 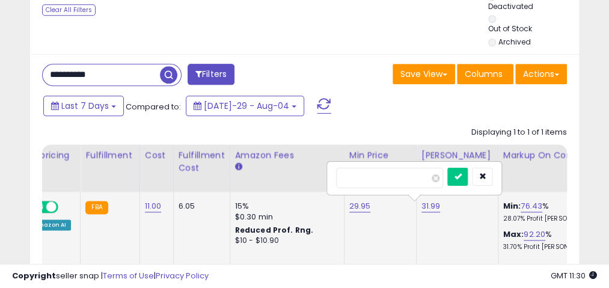 What do you see at coordinates (511, 6) in the screenshot?
I see `label: Deactivated` at bounding box center [511, 6].